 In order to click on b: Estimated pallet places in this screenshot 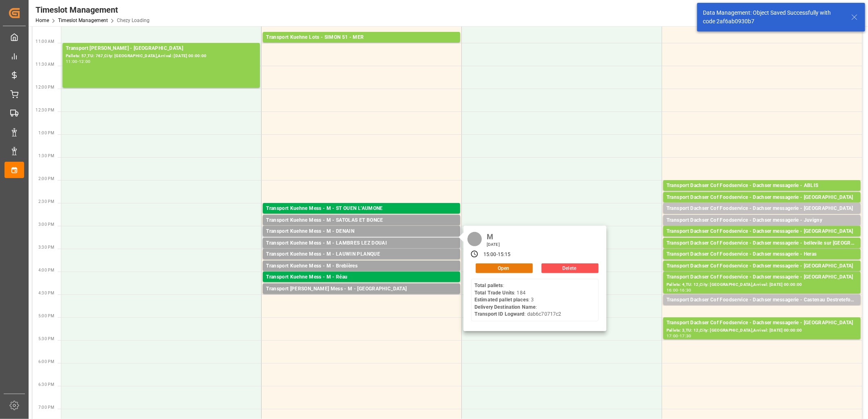, I will do `click(501, 300)`.